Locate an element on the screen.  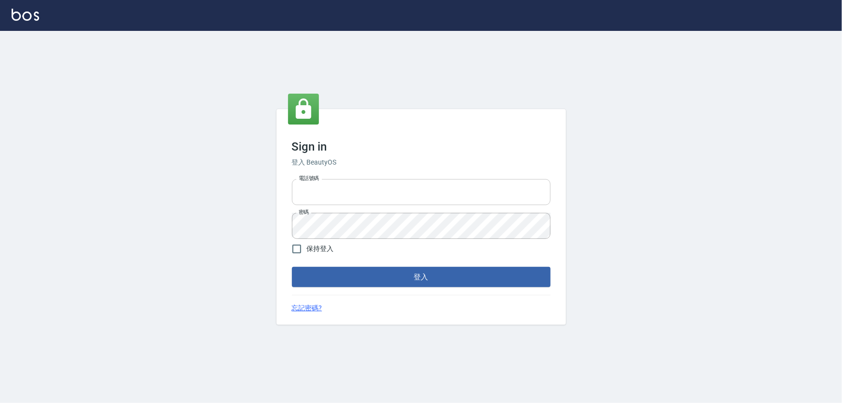
h6: 登入 BeautyOS is located at coordinates (421, 162).